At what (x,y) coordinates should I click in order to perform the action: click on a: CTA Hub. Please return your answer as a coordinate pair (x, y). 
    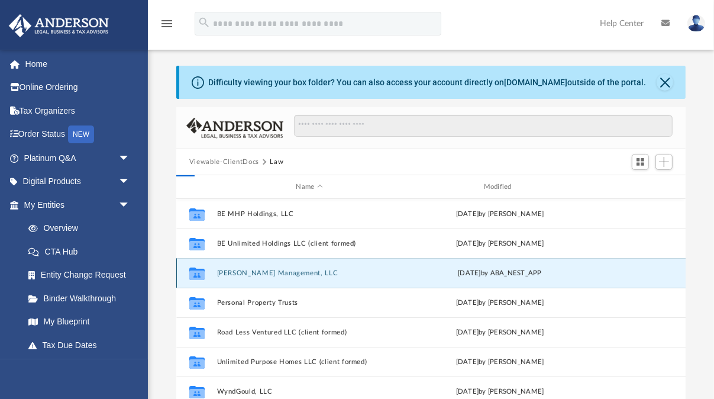
    Looking at the image, I should click on (82, 252).